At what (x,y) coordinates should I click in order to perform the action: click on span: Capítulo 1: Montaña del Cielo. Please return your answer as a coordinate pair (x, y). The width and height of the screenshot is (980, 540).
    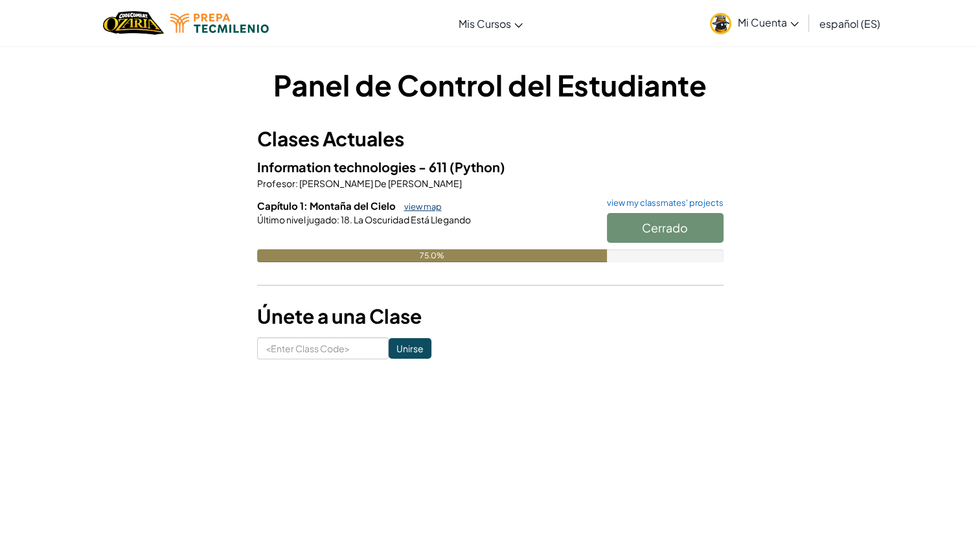
    Looking at the image, I should click on (327, 206).